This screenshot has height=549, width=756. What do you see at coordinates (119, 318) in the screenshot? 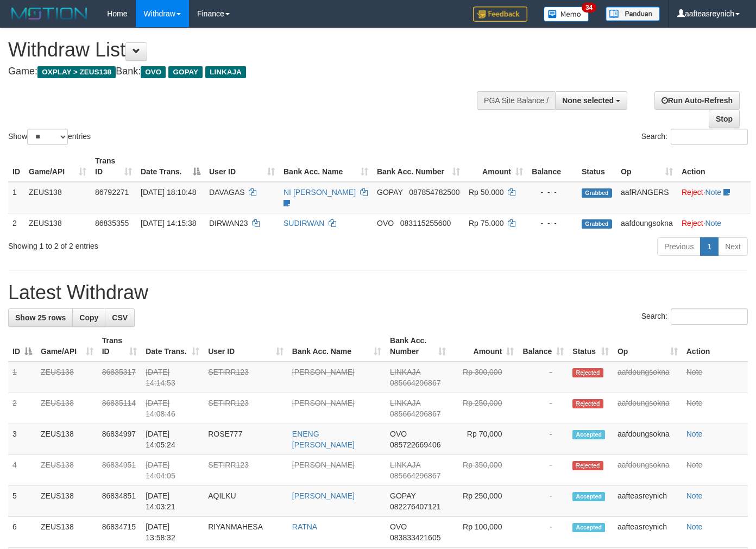
I see `a: CSV` at bounding box center [119, 318].